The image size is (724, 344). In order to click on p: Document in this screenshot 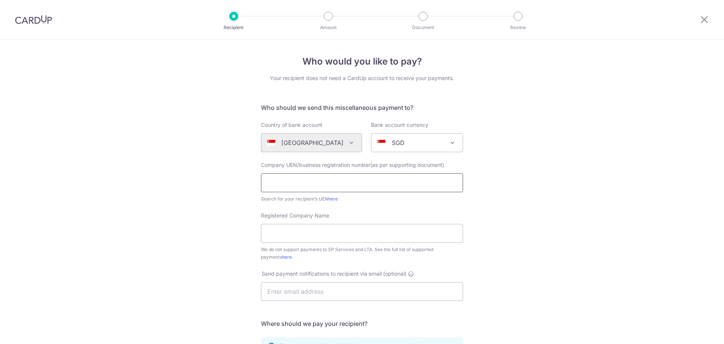, I will do `click(423, 28)`.